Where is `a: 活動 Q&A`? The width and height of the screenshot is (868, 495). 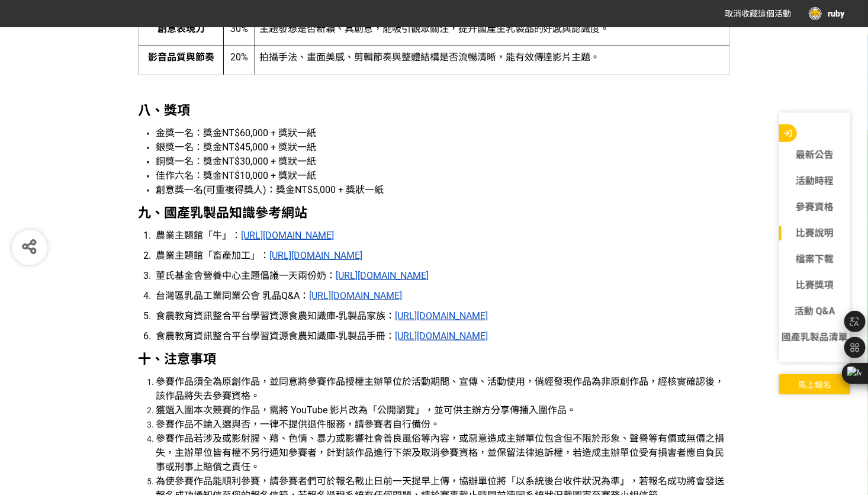 a: 活動 Q&A is located at coordinates (815, 312).